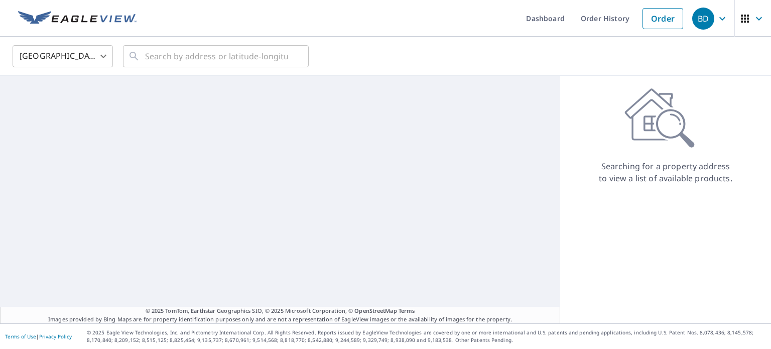 This screenshot has height=349, width=771. Describe the element at coordinates (21, 336) in the screenshot. I see `a: Terms of Use` at that location.